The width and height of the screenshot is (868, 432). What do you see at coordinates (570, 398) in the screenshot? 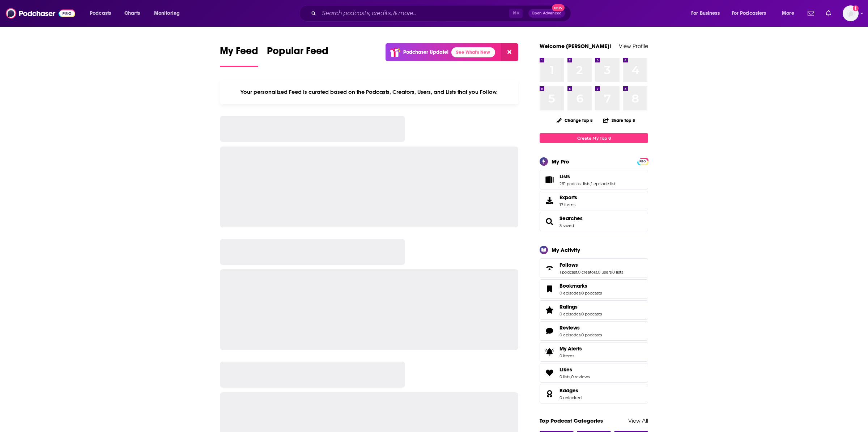
I see `a: 0 unlocked` at bounding box center [570, 398].